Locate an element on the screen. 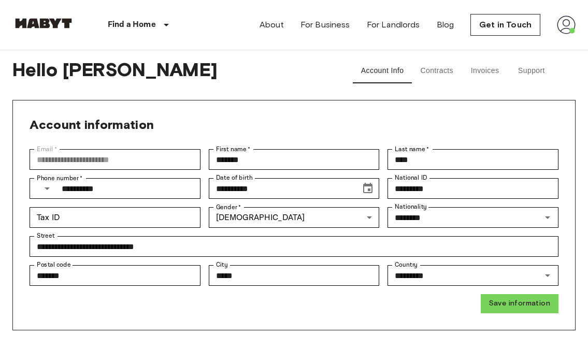 The image size is (588, 364). img: Habyt is located at coordinates (44, 24).